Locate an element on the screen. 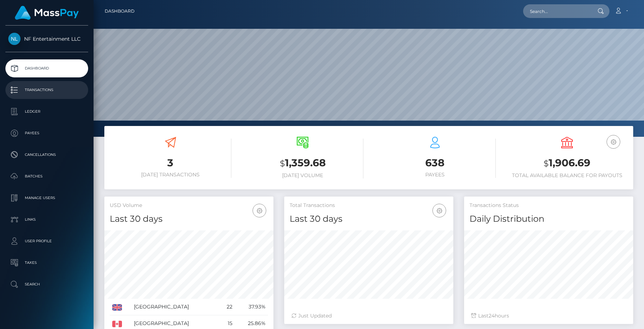 Image resolution: width=644 pixels, height=329 pixels. h3: 3 is located at coordinates (171, 163).